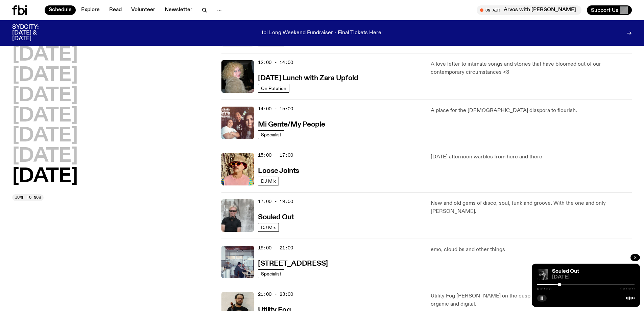  What do you see at coordinates (544, 289) in the screenshot?
I see `span: 0:27:28` at bounding box center [544, 289].